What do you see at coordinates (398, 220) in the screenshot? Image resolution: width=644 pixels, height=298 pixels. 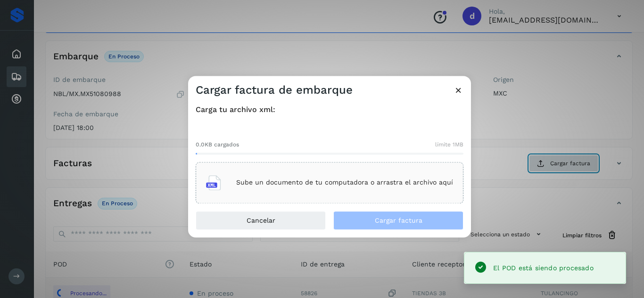 I see `span: Cargar factura` at bounding box center [398, 220].